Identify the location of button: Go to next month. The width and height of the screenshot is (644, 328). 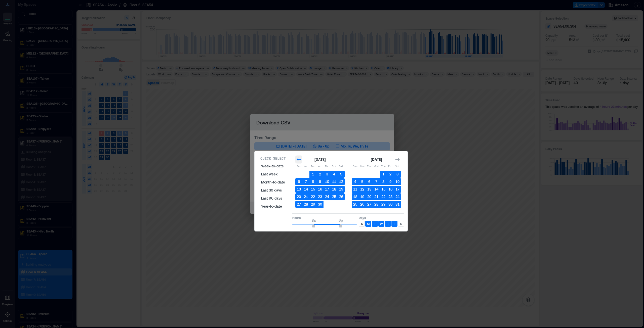
(398, 159).